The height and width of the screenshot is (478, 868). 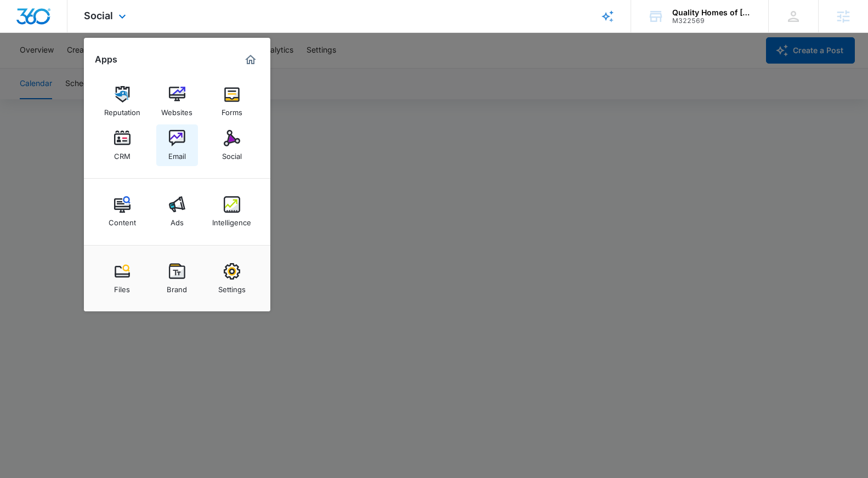 I want to click on a: Settings, so click(x=232, y=279).